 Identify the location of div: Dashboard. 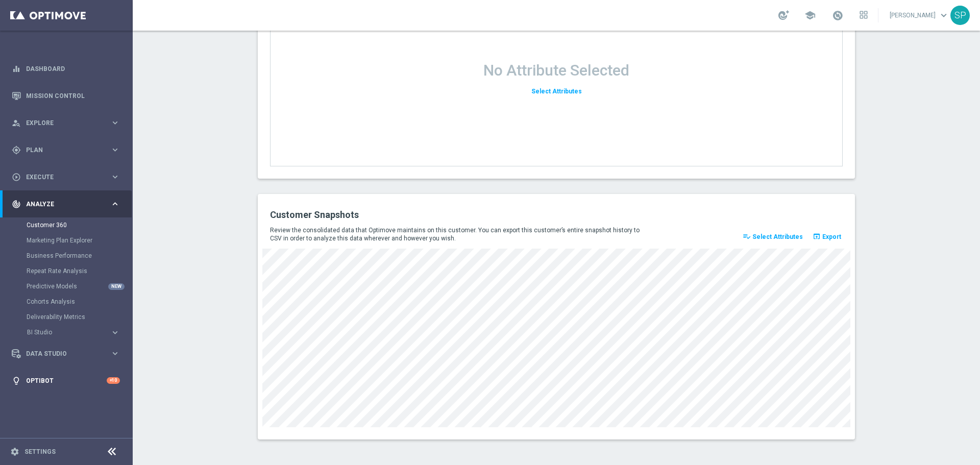
(65, 69).